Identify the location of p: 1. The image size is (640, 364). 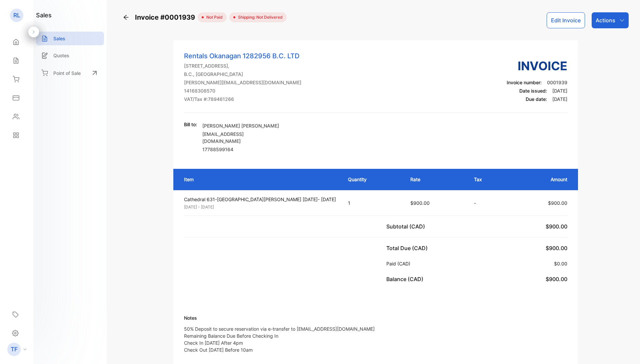
(372, 203).